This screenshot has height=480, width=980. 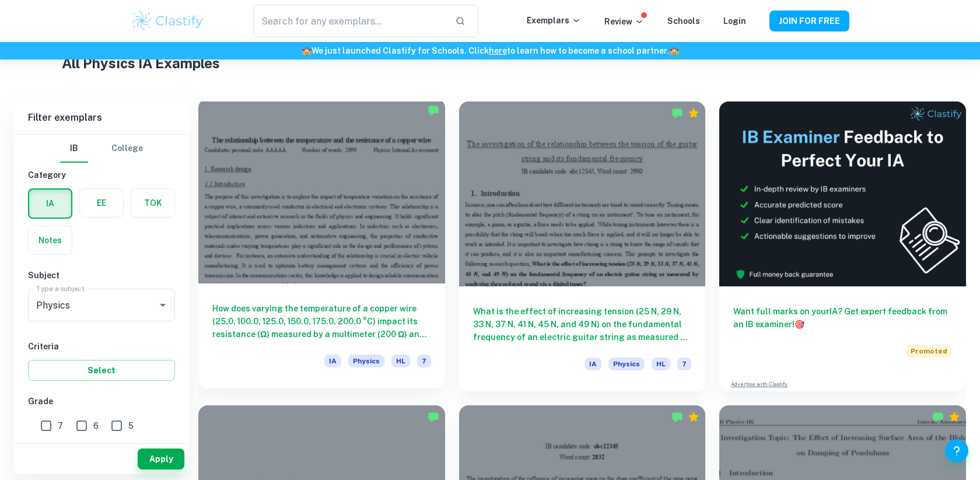 What do you see at coordinates (490, 63) in the screenshot?
I see `h1: All Physics IA Examples` at bounding box center [490, 63].